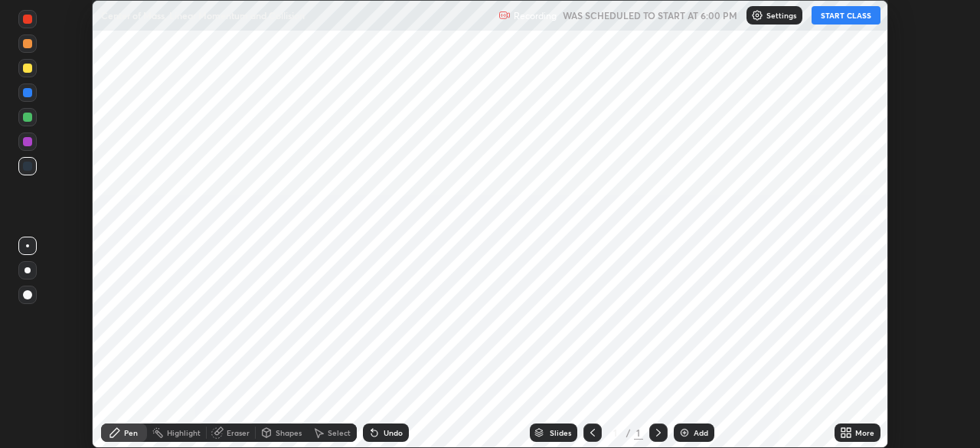 The height and width of the screenshot is (448, 980). Describe the element at coordinates (684, 432) in the screenshot. I see `img: add-slide-button` at that location.